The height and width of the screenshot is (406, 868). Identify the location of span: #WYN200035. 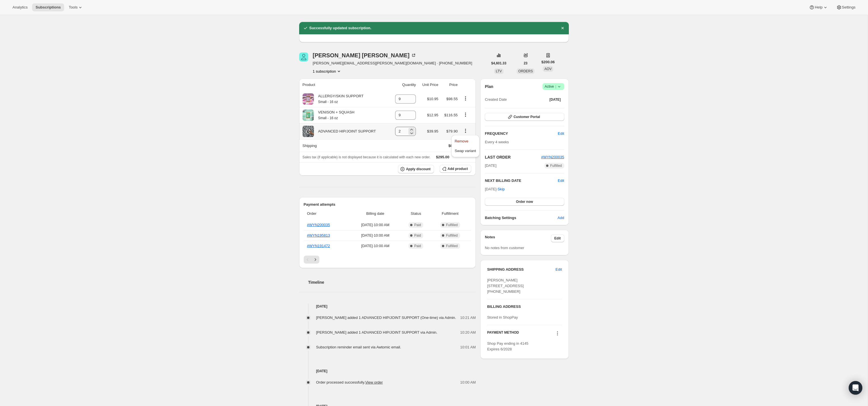
(552, 157).